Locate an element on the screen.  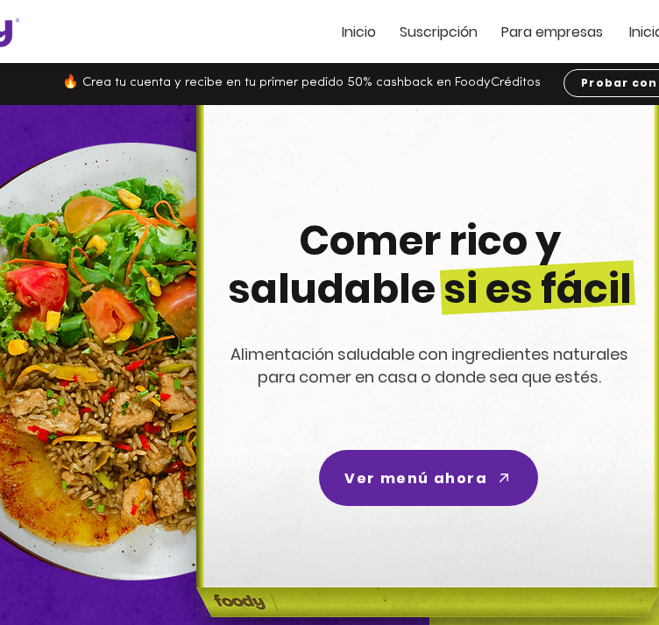
a: Para empresas is located at coordinates (552, 32).